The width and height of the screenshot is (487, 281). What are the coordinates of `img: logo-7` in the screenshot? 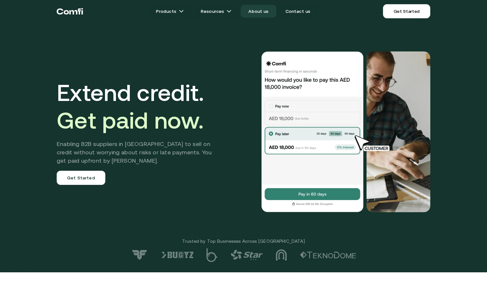 It's located at (139, 255).